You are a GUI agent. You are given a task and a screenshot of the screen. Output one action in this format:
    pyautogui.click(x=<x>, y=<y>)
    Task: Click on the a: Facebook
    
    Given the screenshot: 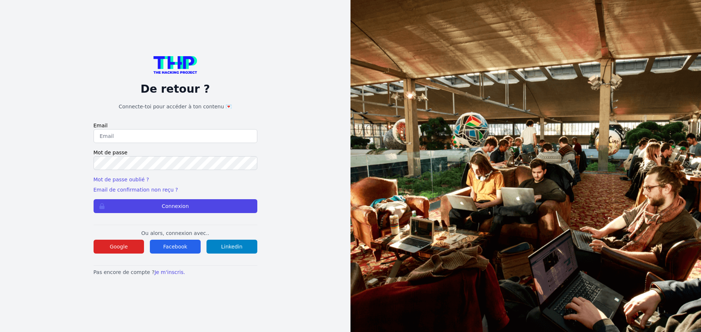 What is the action you would take?
    pyautogui.click(x=175, y=247)
    